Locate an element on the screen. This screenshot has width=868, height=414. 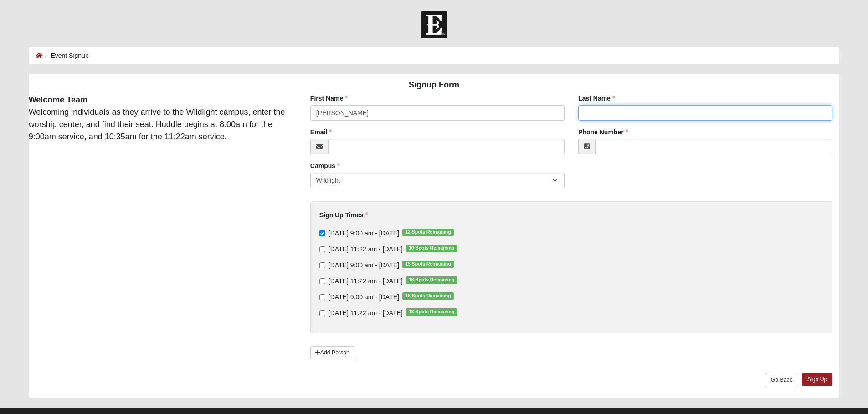
label: Sign Up Times is located at coordinates (344, 215).